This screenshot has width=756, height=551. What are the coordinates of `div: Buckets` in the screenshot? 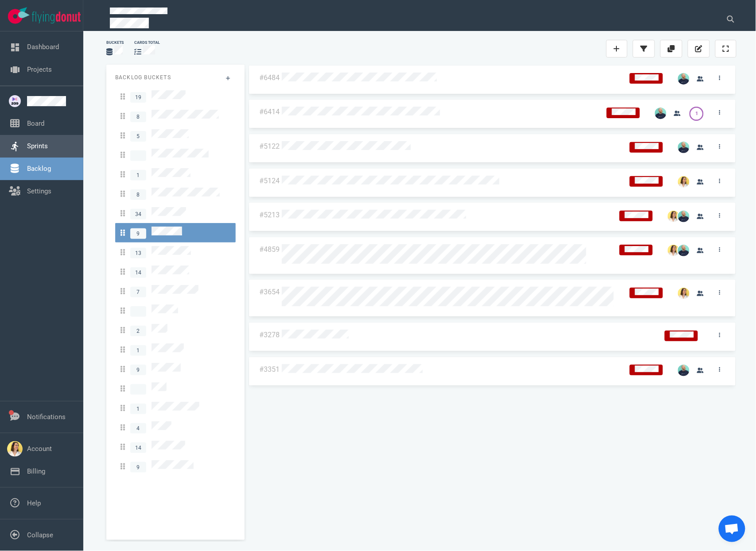 It's located at (115, 43).